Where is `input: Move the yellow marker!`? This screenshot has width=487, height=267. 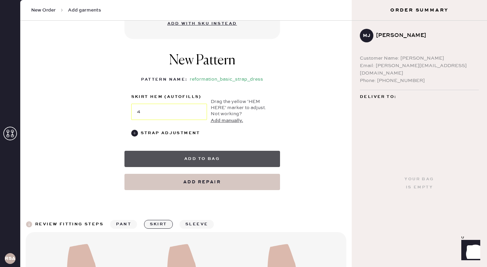
input: Move the yellow marker! is located at coordinates (169, 112).